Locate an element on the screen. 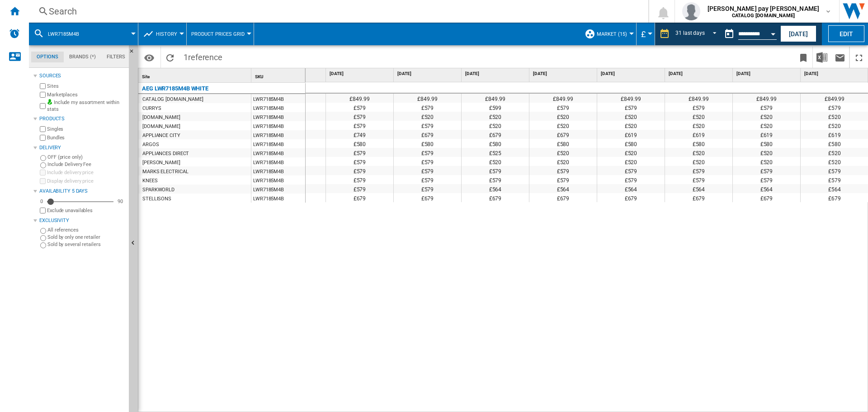 The width and height of the screenshot is (868, 412). label: Include delivery price is located at coordinates (86, 172).